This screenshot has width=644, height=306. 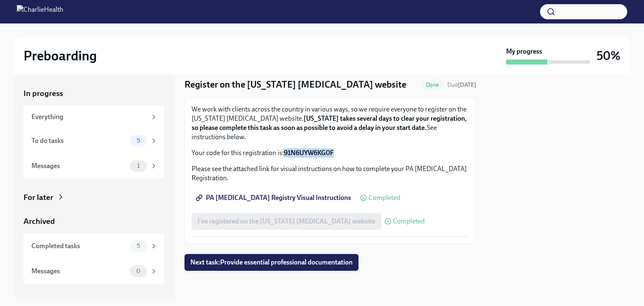 What do you see at coordinates (461, 85) in the screenshot?
I see `span: August 28th, 2025 08:00` at bounding box center [461, 85].